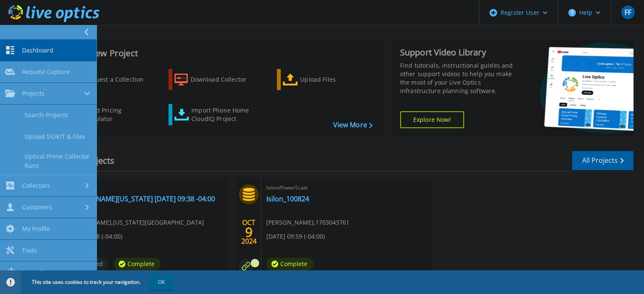 This screenshot has width=644, height=294. Describe the element at coordinates (33, 94) in the screenshot. I see `span: Projects` at that location.